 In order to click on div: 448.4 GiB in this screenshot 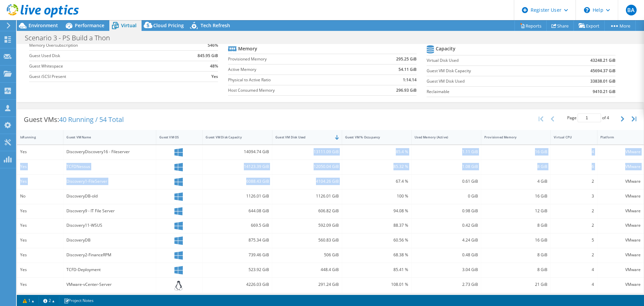, I will do `click(307, 270)`.